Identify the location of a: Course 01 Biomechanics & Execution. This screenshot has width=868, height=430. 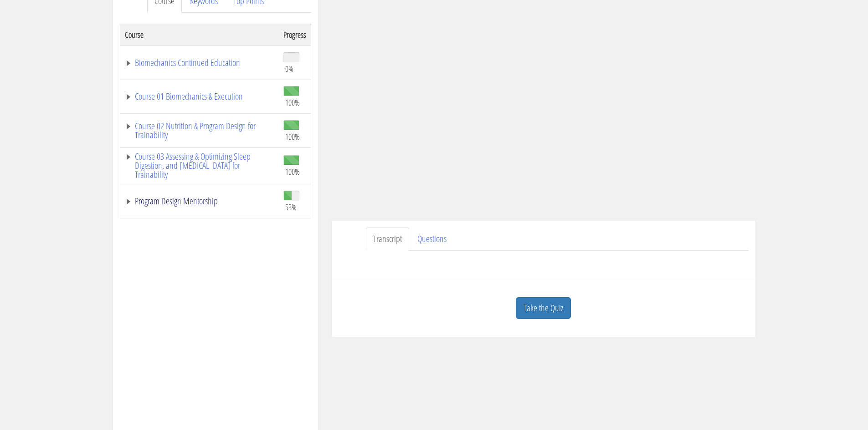
(199, 97).